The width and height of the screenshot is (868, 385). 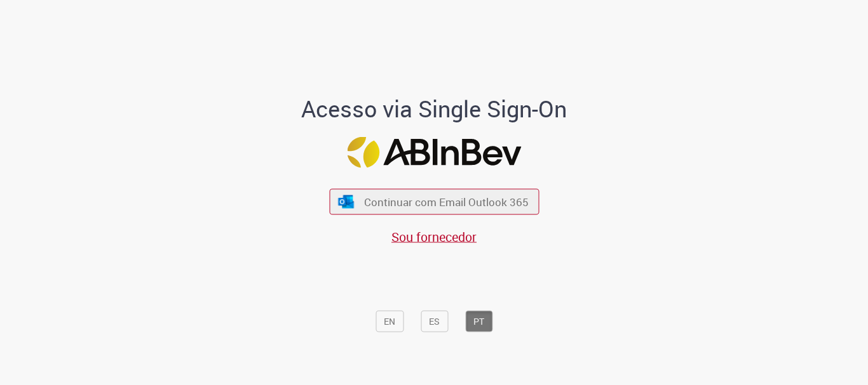 I want to click on h1: Acesso via Single Sign-On, so click(x=434, y=109).